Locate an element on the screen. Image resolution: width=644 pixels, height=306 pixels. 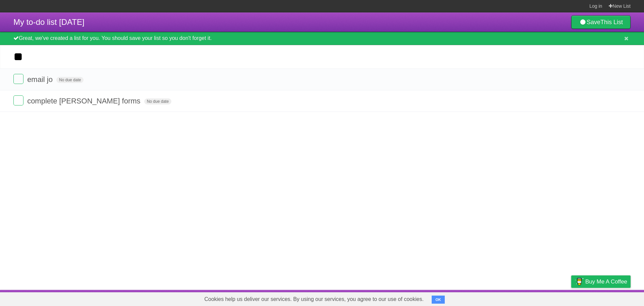
a: Suggest a feature is located at coordinates (610, 297).